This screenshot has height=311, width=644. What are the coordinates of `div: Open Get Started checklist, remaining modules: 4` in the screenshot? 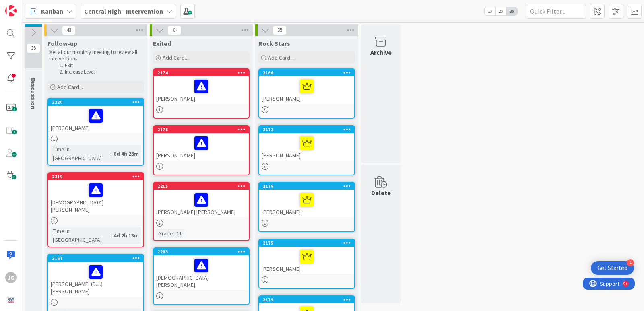 It's located at (612, 268).